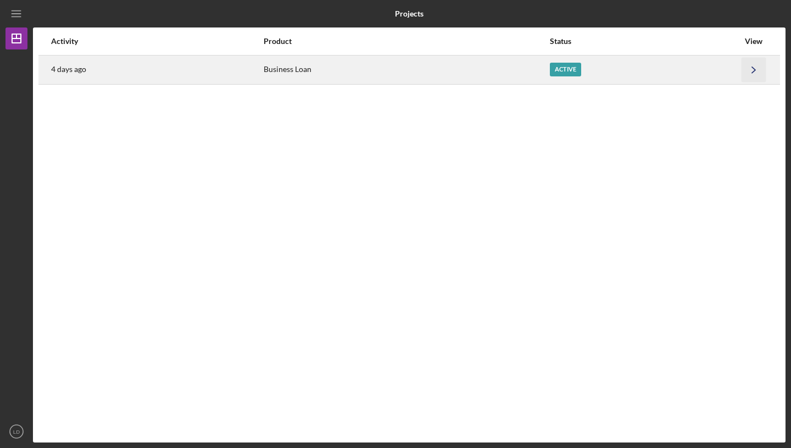  What do you see at coordinates (409, 14) in the screenshot?
I see `b: Projects` at bounding box center [409, 14].